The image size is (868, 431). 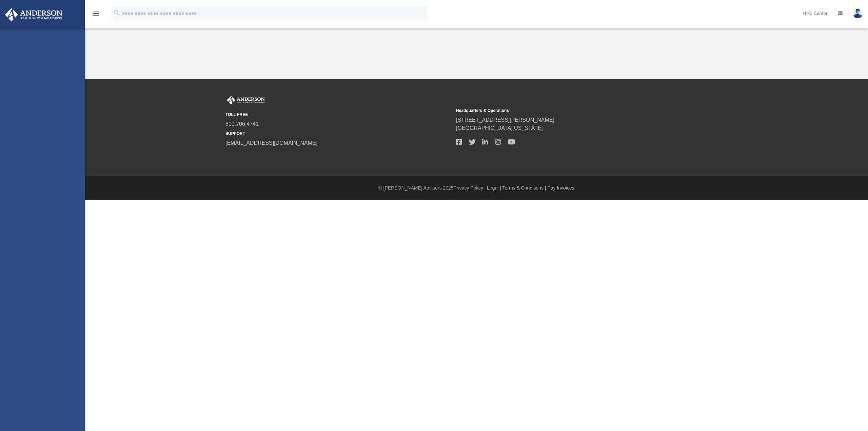 What do you see at coordinates (117, 13) in the screenshot?
I see `i: search` at bounding box center [117, 13].